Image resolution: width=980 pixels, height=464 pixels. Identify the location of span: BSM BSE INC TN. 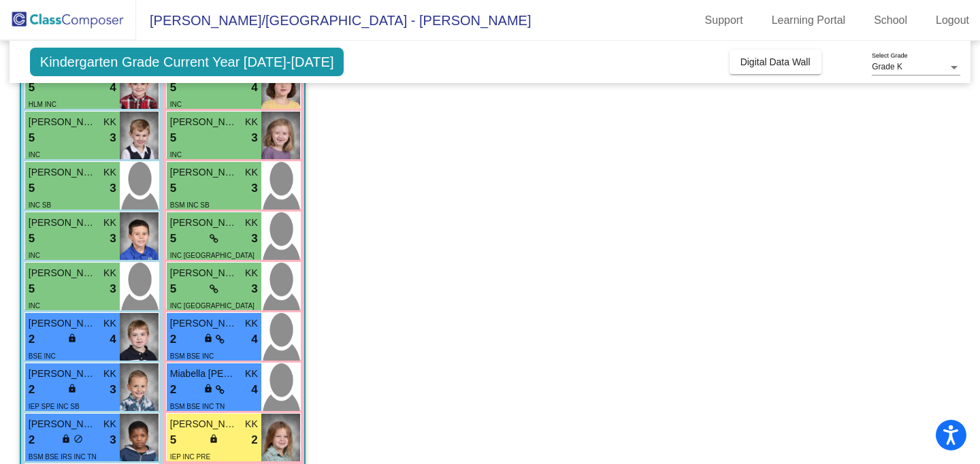
(197, 407).